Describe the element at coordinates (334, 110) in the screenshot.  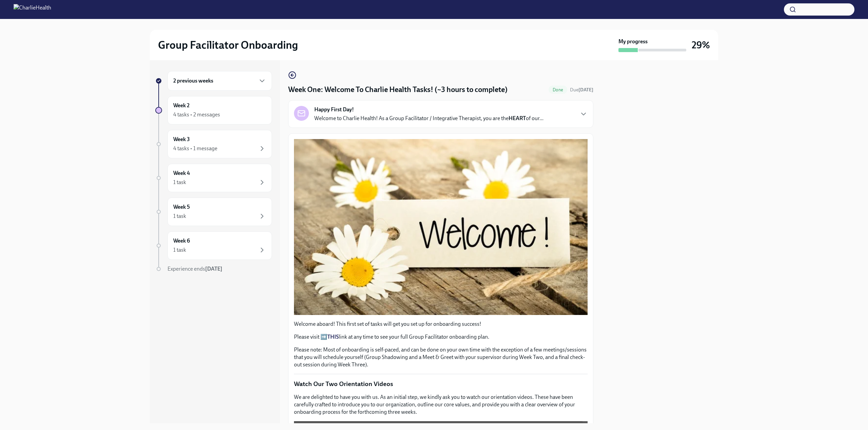
I see `strong: Happy First Day!` at that location.